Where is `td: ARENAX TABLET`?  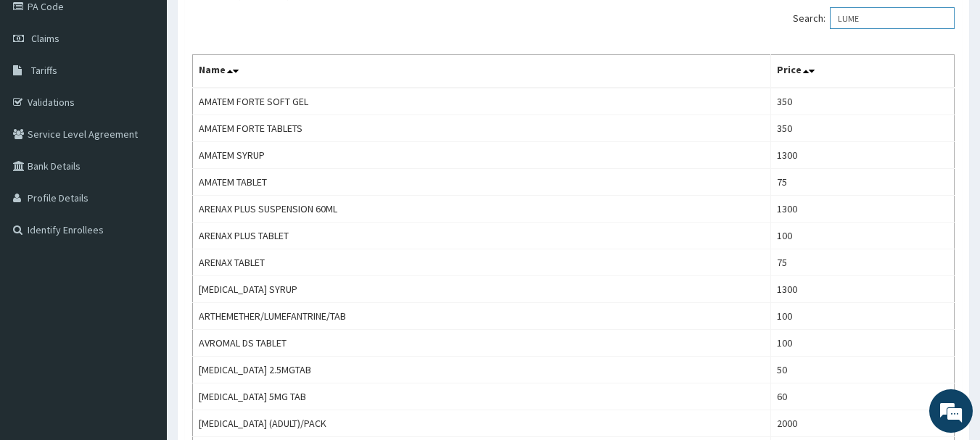 td: ARENAX TABLET is located at coordinates (482, 262).